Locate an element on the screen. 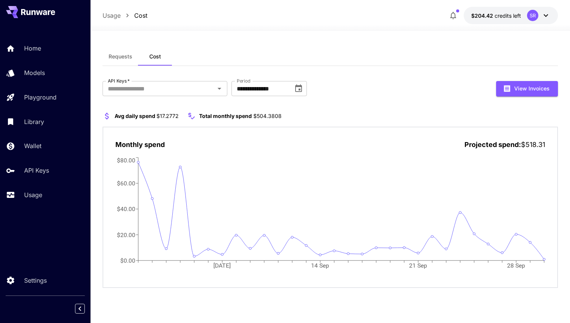 The image size is (570, 323). img: tab_keywords_by_traffic_grey.svg is located at coordinates (78, 47).